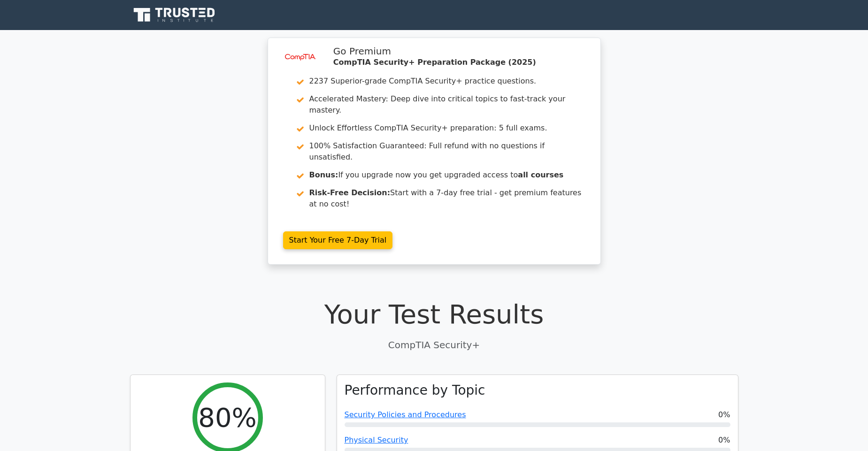 The width and height of the screenshot is (868, 451). Describe the element at coordinates (338, 240) in the screenshot. I see `a: Start Your Free 7-Day Trial` at that location.